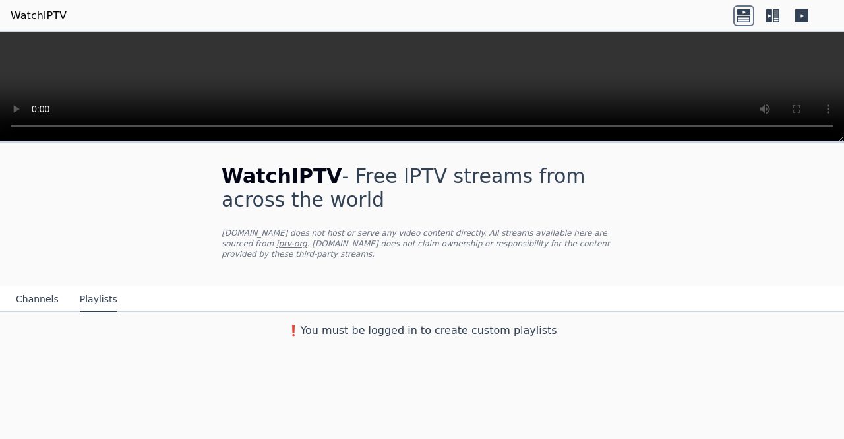  I want to click on button: Playlists, so click(98, 299).